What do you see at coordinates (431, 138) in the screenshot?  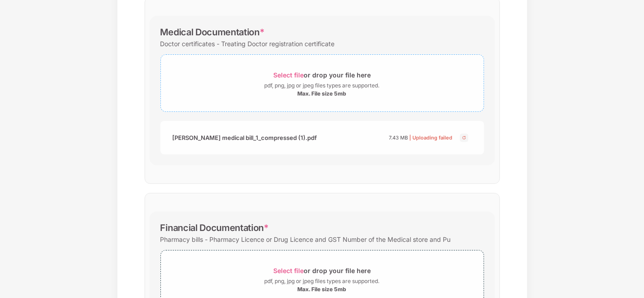 I see `span: | Uploading failed` at bounding box center [431, 138].